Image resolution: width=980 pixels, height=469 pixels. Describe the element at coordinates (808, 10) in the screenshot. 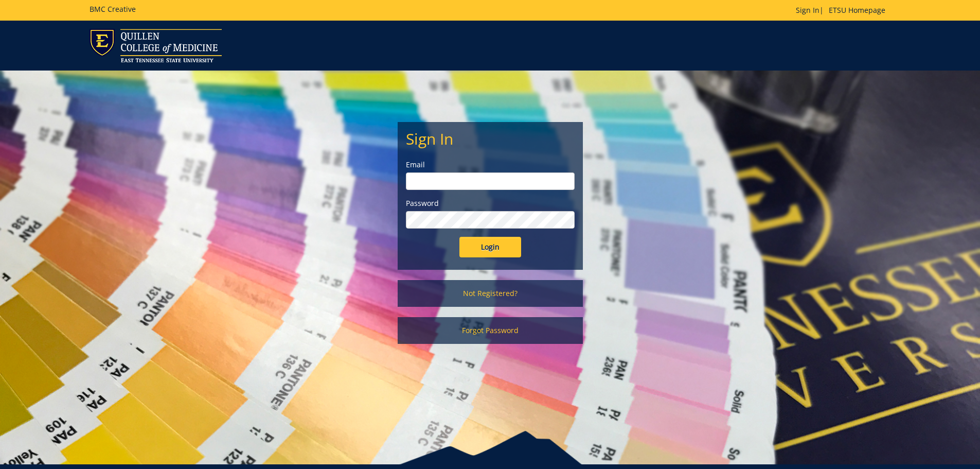

I see `a: Sign In` at that location.